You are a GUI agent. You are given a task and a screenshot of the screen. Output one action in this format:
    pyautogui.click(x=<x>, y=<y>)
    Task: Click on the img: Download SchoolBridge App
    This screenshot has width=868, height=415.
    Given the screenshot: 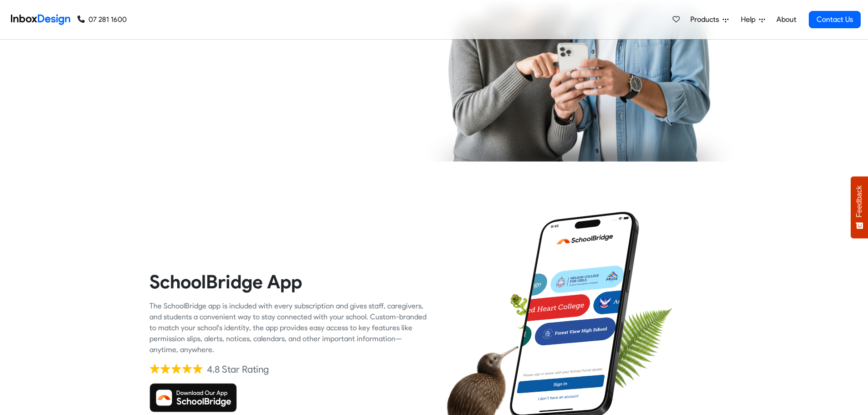 What is the action you would take?
    pyautogui.click(x=193, y=398)
    